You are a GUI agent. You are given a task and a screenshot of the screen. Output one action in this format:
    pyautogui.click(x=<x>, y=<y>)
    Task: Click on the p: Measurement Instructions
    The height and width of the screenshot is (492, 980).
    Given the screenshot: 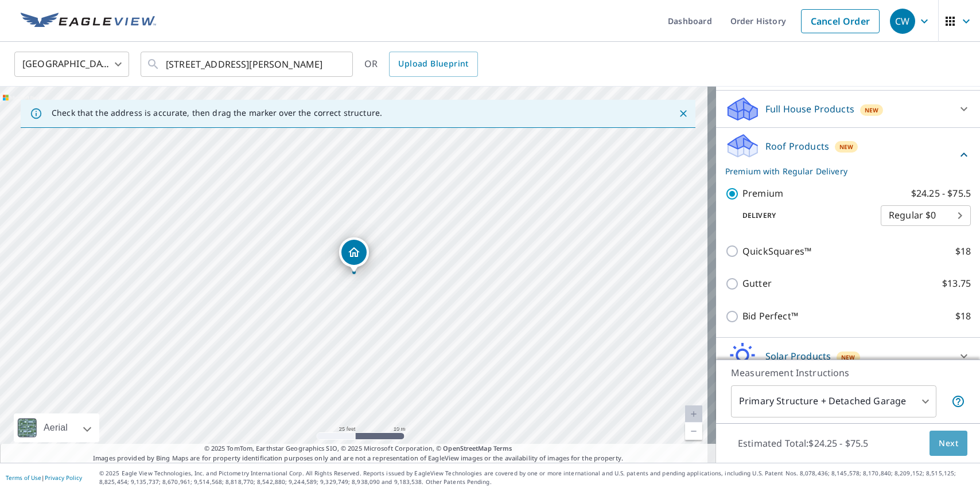 What is the action you would take?
    pyautogui.click(x=848, y=373)
    